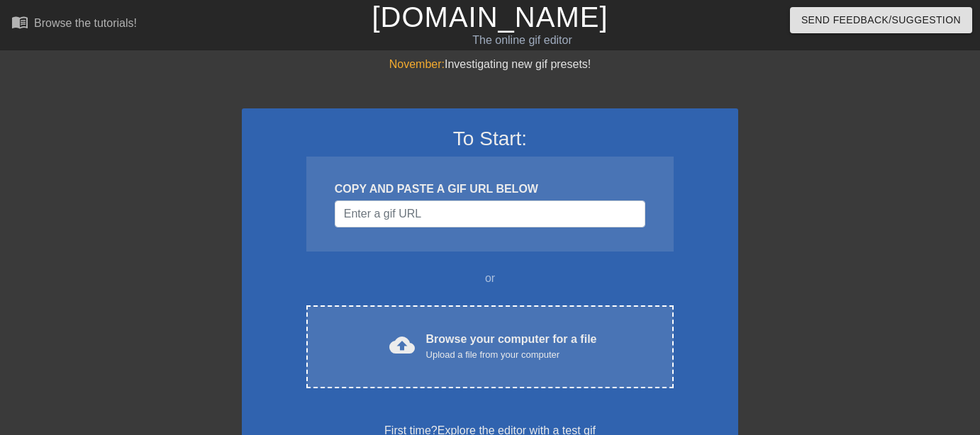  Describe the element at coordinates (490, 214) in the screenshot. I see `input: Username` at that location.